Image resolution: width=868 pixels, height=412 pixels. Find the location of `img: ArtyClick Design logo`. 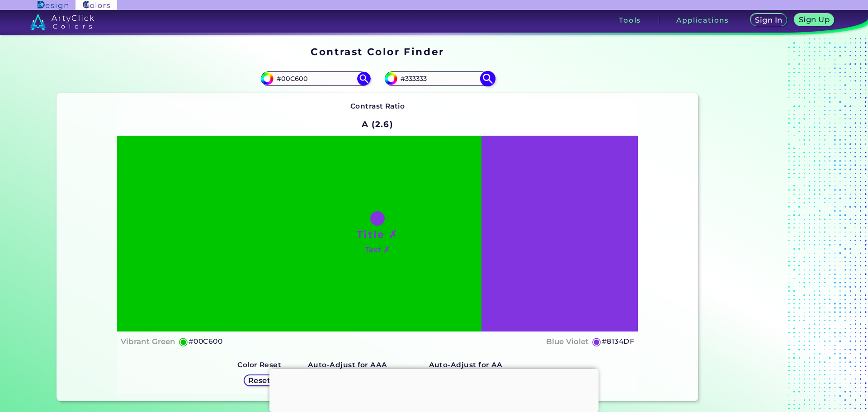

img: ArtyClick Design logo is located at coordinates (52, 5).